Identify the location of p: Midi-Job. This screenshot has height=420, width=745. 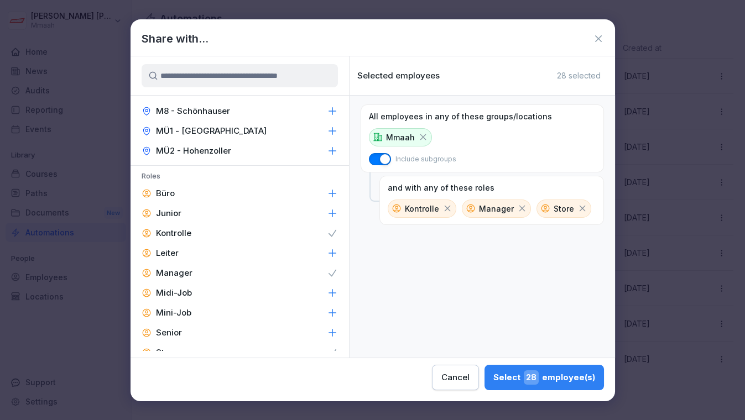
(174, 293).